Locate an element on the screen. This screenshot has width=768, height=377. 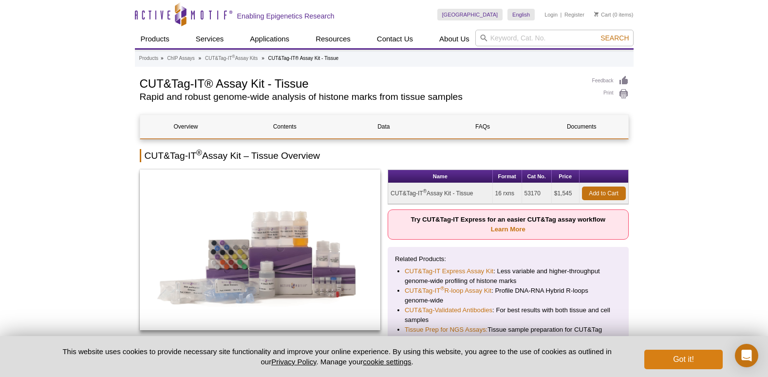
a: Services is located at coordinates (210, 39).